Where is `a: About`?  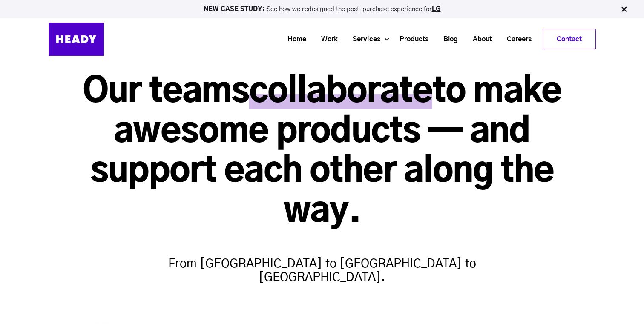 a: About is located at coordinates (479, 39).